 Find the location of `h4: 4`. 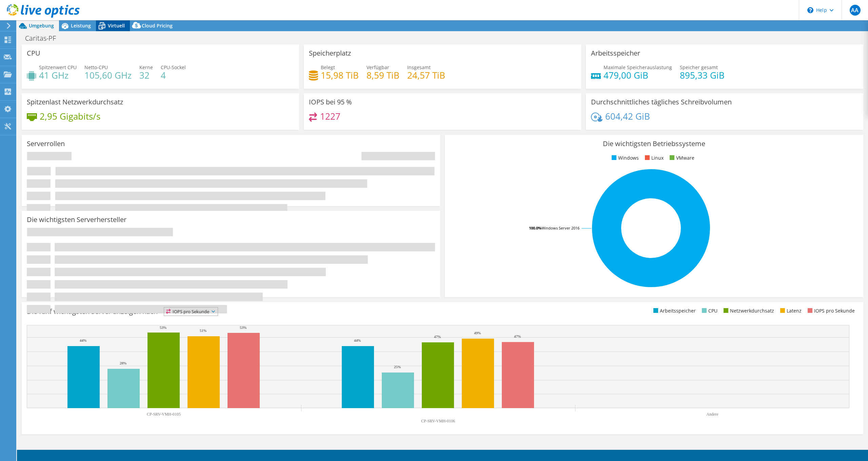

h4: 4 is located at coordinates (173, 75).